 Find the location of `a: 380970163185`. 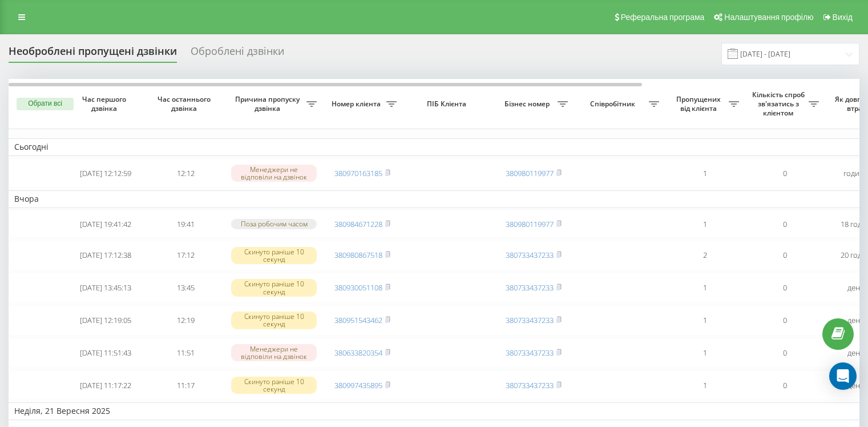

a: 380970163185 is located at coordinates (359, 173).